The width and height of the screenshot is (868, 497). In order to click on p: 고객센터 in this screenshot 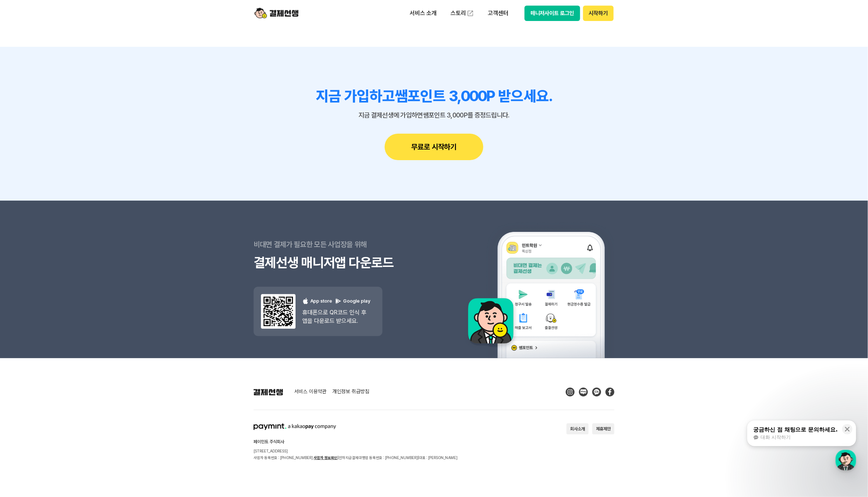, I will do `click(498, 13)`.